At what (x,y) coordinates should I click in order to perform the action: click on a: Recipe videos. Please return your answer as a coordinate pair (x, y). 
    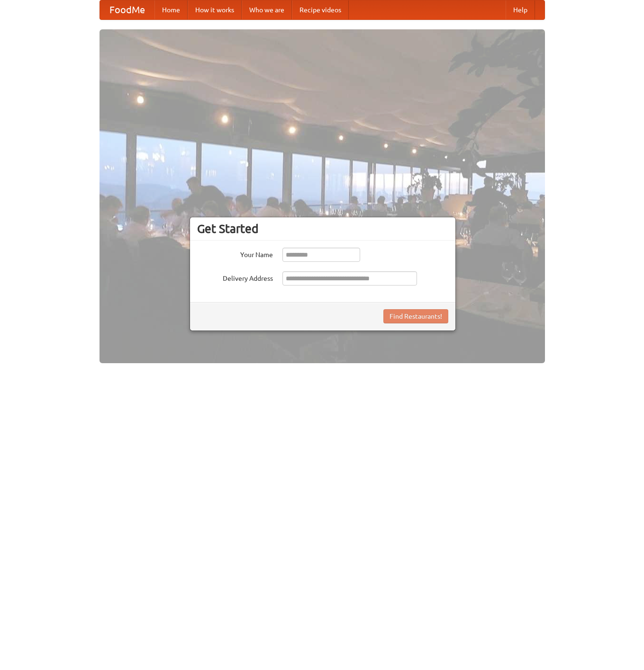
    Looking at the image, I should click on (320, 10).